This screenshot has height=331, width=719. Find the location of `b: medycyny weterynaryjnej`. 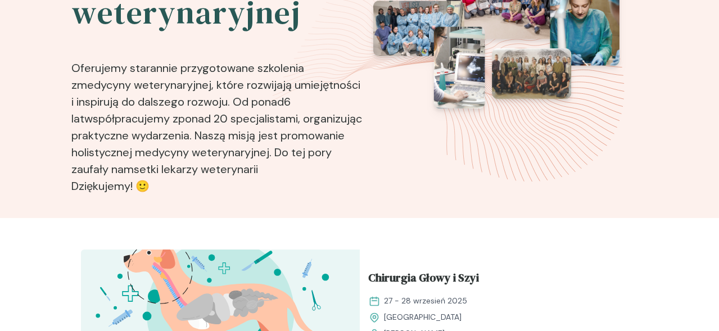

b: medycyny weterynaryjnej is located at coordinates (145, 85).